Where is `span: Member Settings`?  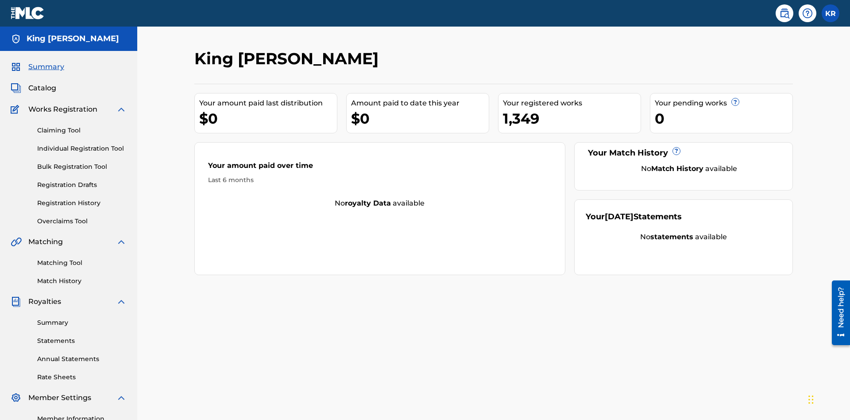 span: Member Settings is located at coordinates (60, 397).